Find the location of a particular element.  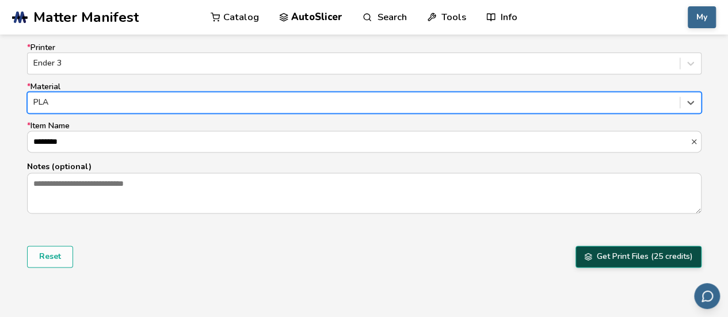

label: Item Name is located at coordinates (364, 137).